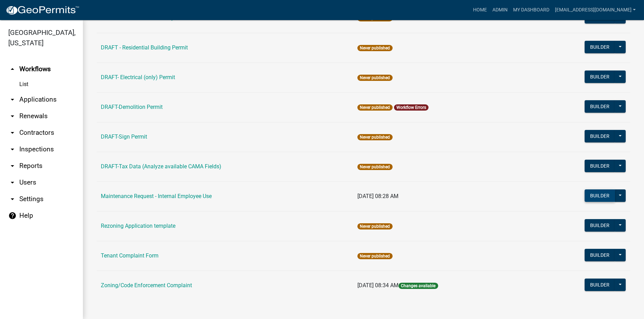 This screenshot has width=644, height=319. I want to click on i: help, so click(12, 216).